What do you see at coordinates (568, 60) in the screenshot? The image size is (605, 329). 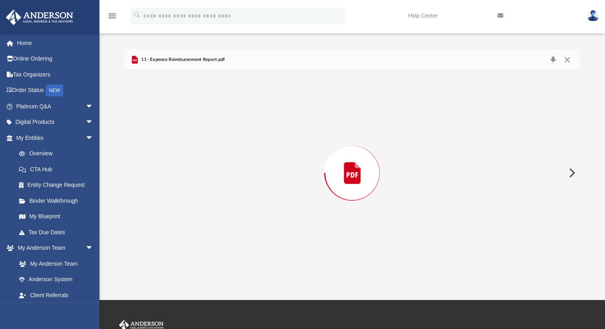 I see `button: Close` at bounding box center [568, 60].